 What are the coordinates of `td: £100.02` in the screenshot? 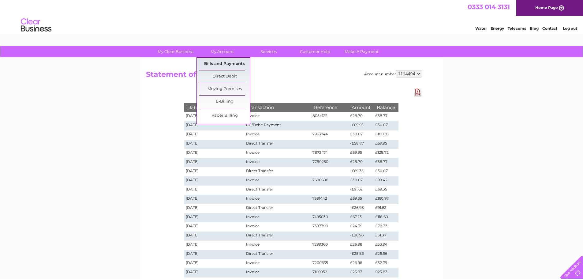 It's located at (386, 135).